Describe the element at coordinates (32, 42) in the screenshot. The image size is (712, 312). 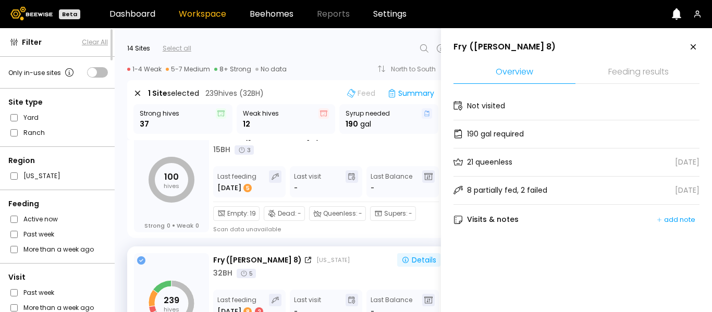
I see `span: Filter` at that location.